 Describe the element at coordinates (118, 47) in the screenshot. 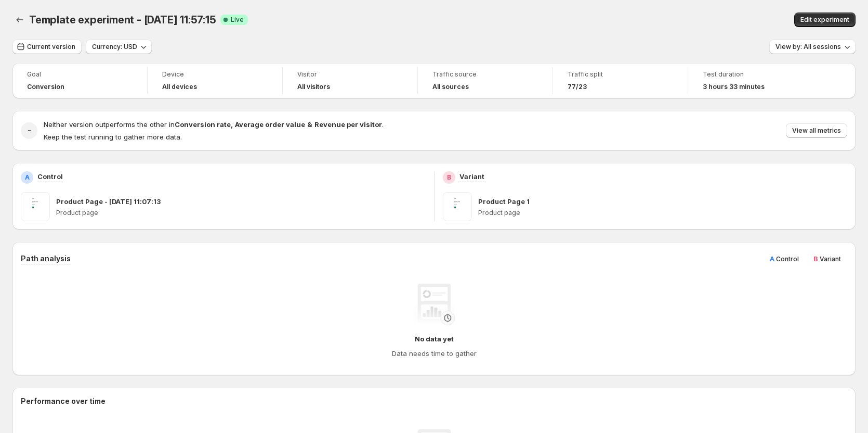

I see `button: Currency: USD` at that location.